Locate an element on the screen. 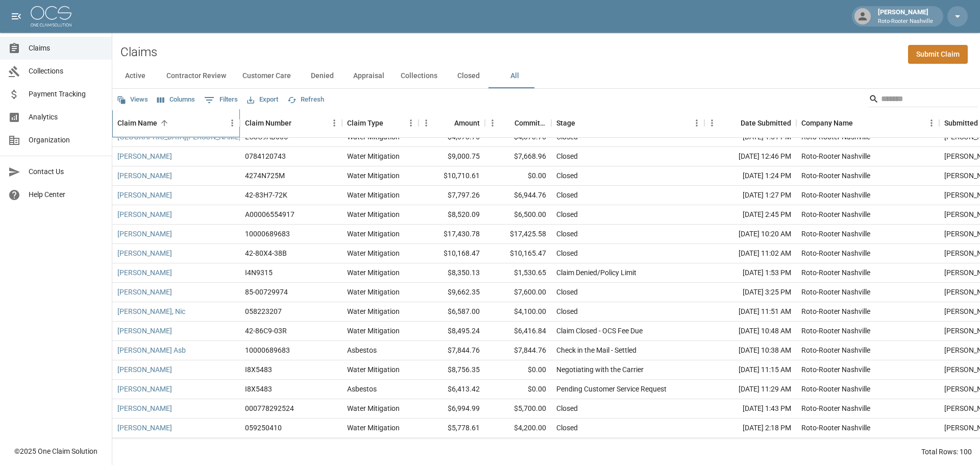 The height and width of the screenshot is (465, 980). div: $0.00 is located at coordinates (518, 370).